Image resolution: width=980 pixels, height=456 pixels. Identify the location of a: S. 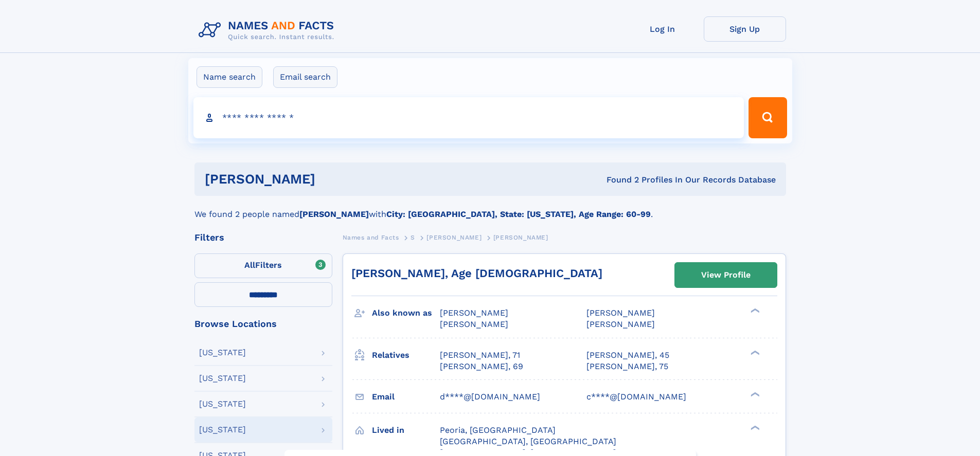
(413, 237).